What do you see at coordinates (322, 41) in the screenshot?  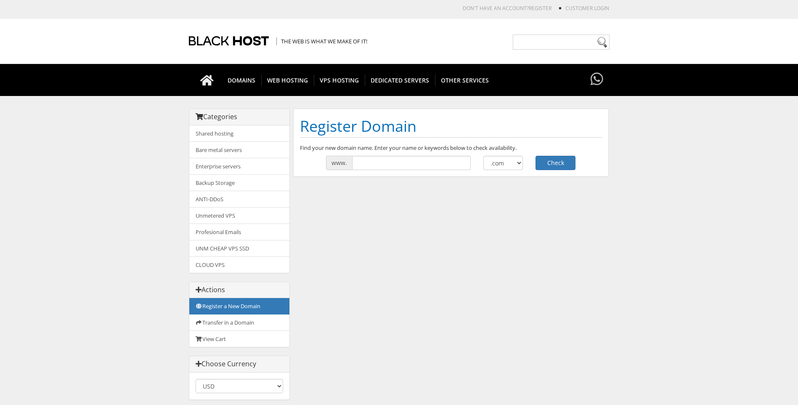 I see `span: The Web is what we make of it!` at bounding box center [322, 41].